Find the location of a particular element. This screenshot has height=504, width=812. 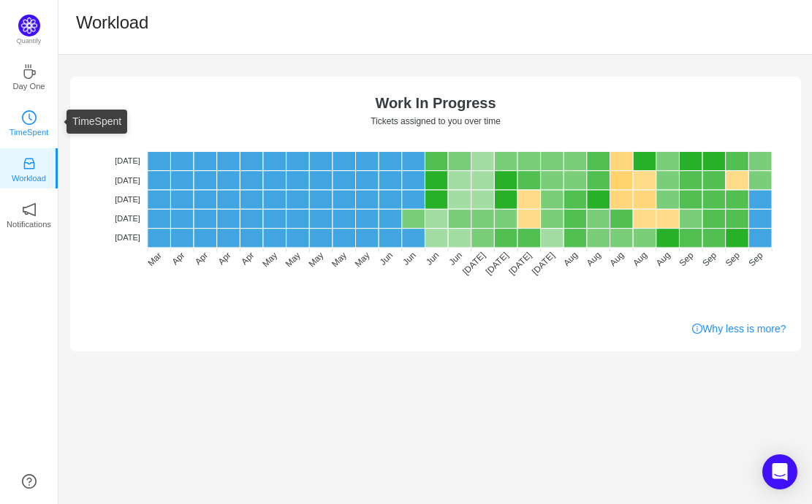

a: Why less is more? is located at coordinates (739, 329).